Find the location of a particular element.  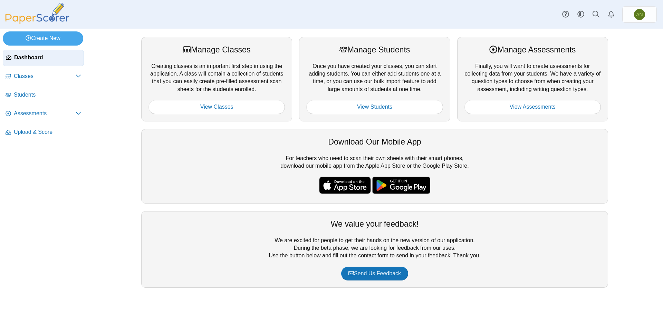

a: Students is located at coordinates (43, 95).